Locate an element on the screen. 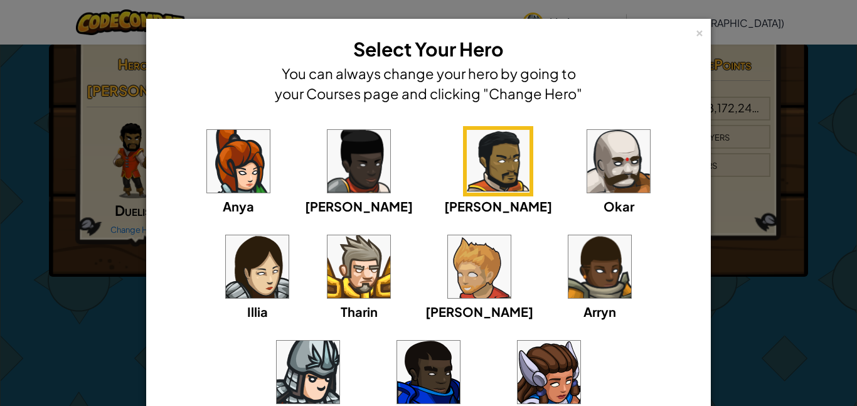 The image size is (857, 406). span: Arryn is located at coordinates (600, 311).